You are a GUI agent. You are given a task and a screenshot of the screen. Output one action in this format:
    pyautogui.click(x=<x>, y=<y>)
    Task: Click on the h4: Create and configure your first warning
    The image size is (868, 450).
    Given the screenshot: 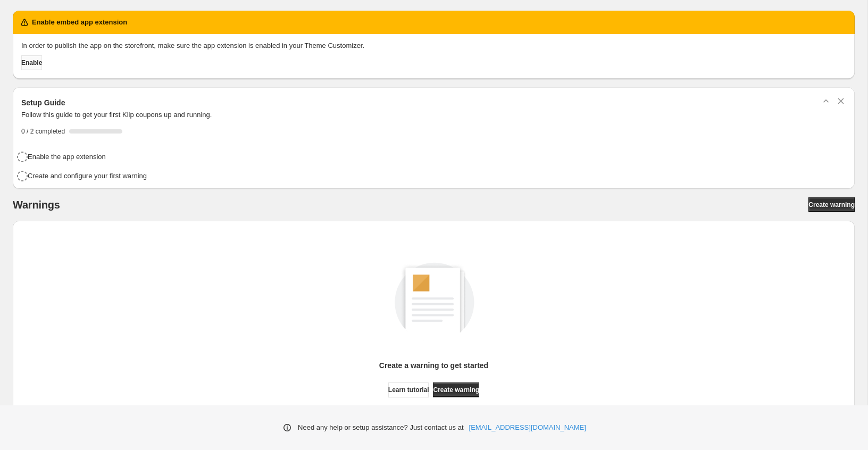 What is the action you would take?
    pyautogui.click(x=88, y=176)
    